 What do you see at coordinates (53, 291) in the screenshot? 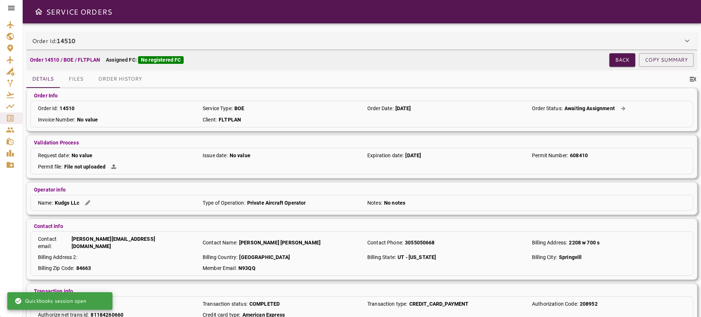
I see `p: Transaction info` at bounding box center [53, 291].